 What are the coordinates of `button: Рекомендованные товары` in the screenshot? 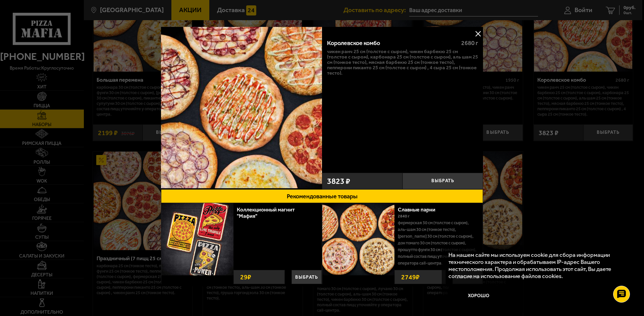 It's located at (322, 196).